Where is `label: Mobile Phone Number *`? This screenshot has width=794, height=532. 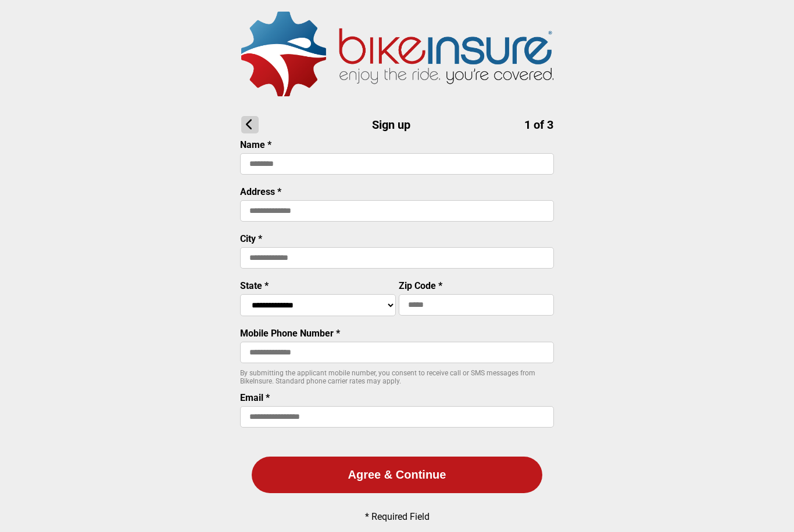 label: Mobile Phone Number * is located at coordinates (290, 334).